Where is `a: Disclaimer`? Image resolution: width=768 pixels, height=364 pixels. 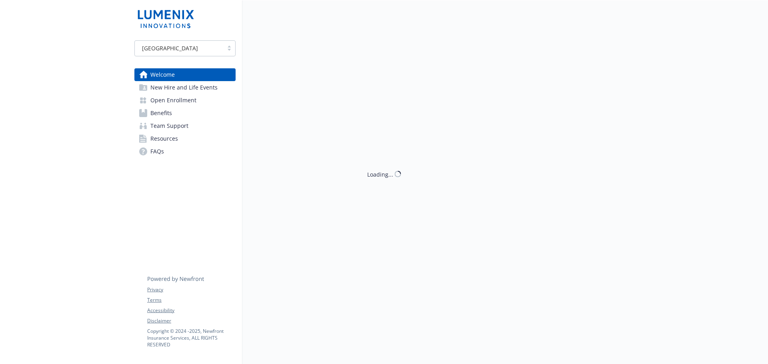 a: Disclaimer is located at coordinates (191, 321).